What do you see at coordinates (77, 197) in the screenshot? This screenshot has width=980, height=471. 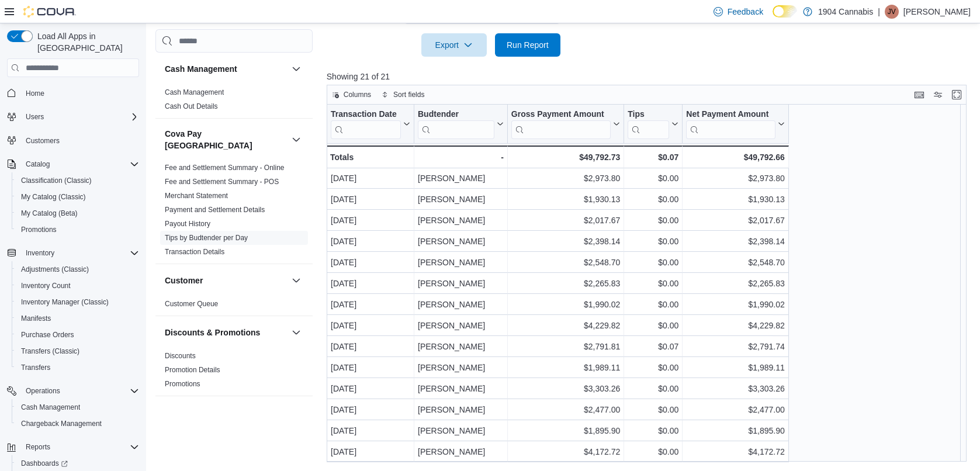 I see `button: My Catalog (Classic)` at bounding box center [77, 197].